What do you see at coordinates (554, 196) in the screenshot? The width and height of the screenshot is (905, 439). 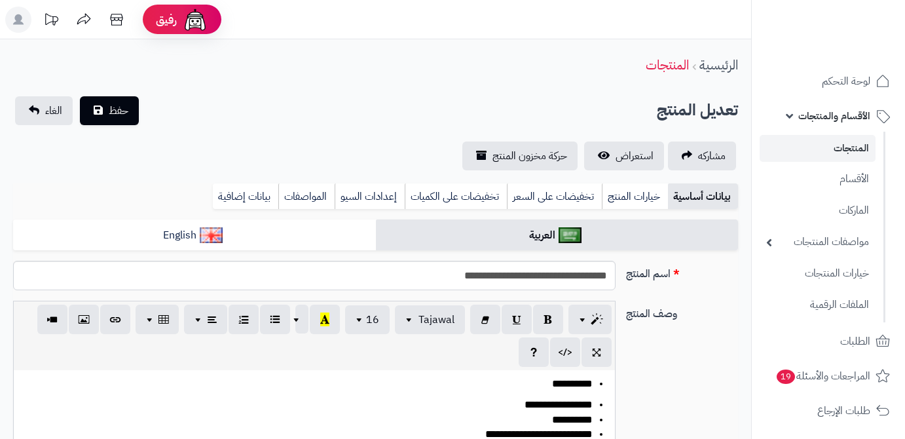 I see `a: تخفيضات على السعر` at bounding box center [554, 196].